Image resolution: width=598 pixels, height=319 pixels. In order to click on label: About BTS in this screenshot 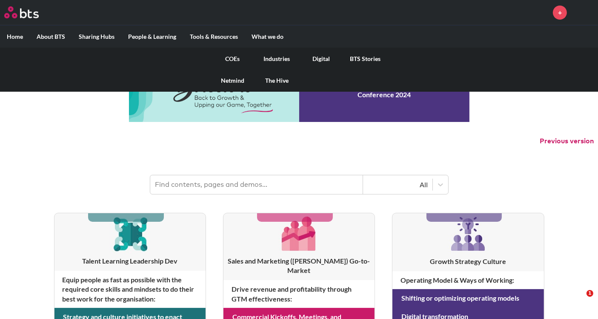, I will do `click(51, 37)`.